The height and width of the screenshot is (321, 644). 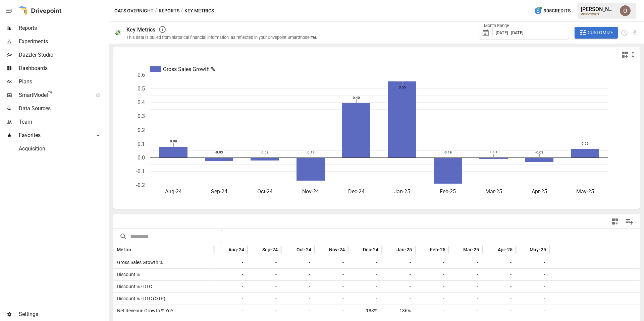 I want to click on span: Settings, so click(x=63, y=314).